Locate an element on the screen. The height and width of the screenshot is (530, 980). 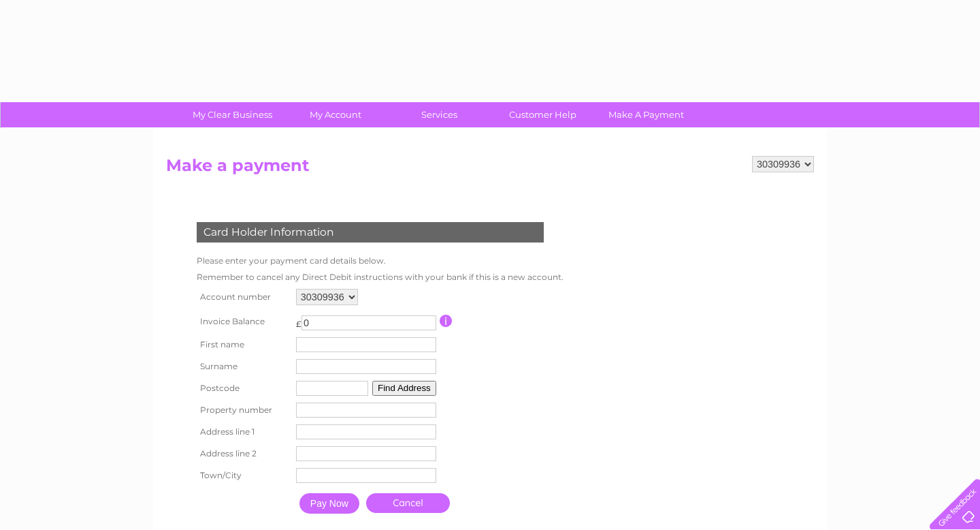
th: First name is located at coordinates (243, 344).